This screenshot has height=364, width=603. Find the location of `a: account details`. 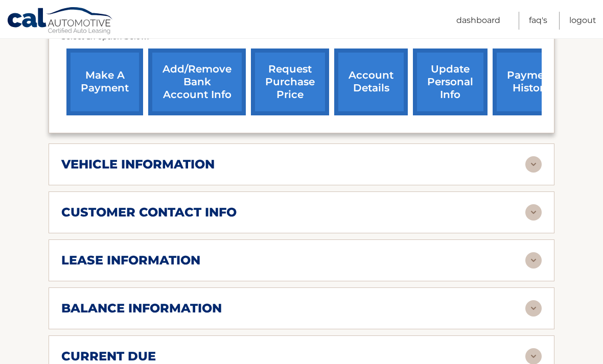

a: account details is located at coordinates (371, 82).